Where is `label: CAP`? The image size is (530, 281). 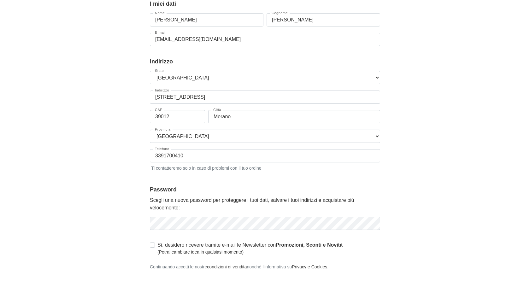 label: CAP is located at coordinates (159, 110).